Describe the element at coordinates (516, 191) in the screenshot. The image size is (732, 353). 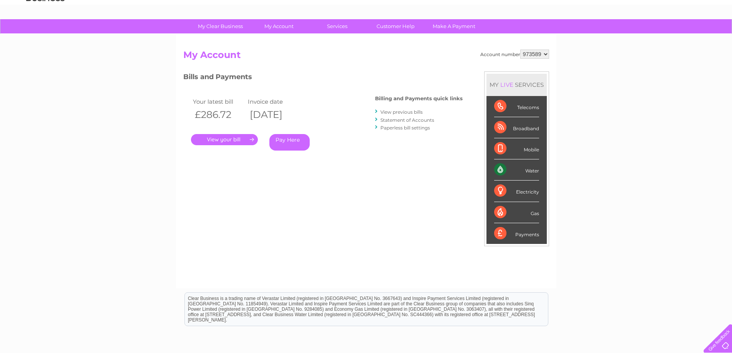
I see `div: Electricity` at that location.